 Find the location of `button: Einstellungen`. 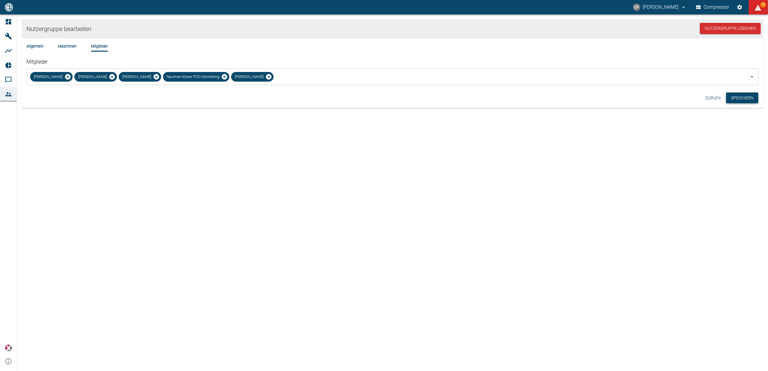

button: Einstellungen is located at coordinates (740, 7).